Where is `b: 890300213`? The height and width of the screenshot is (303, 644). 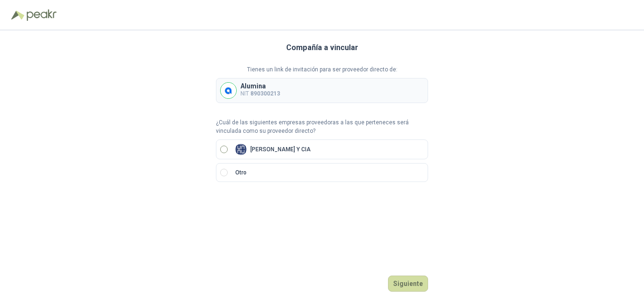
b: 890300213 is located at coordinates (265, 93).